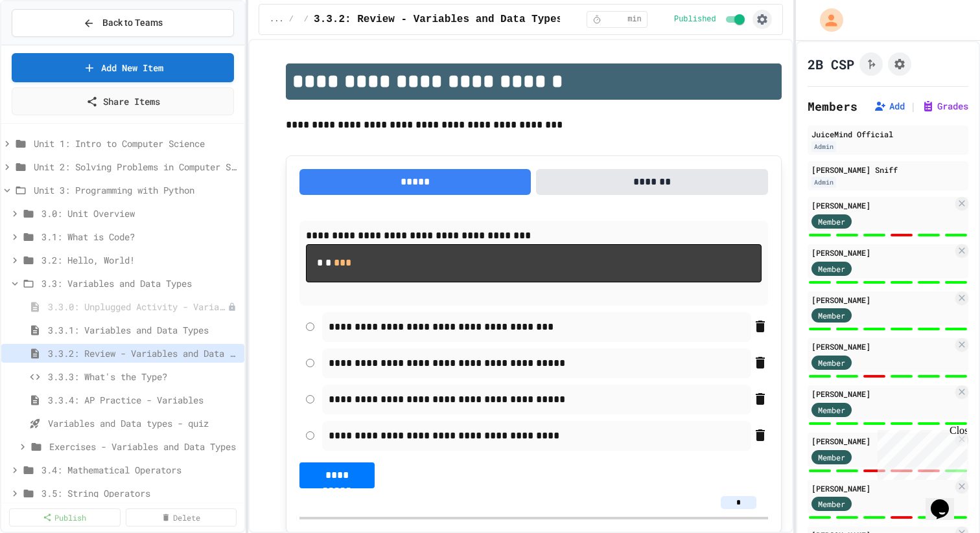  Describe the element at coordinates (182, 518) in the screenshot. I see `a: Delete` at that location.